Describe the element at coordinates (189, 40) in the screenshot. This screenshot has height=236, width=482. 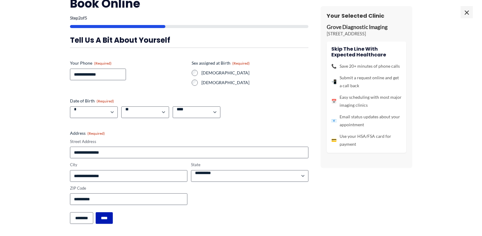
I see `h3: Tell us a bit about yourself` at that location.